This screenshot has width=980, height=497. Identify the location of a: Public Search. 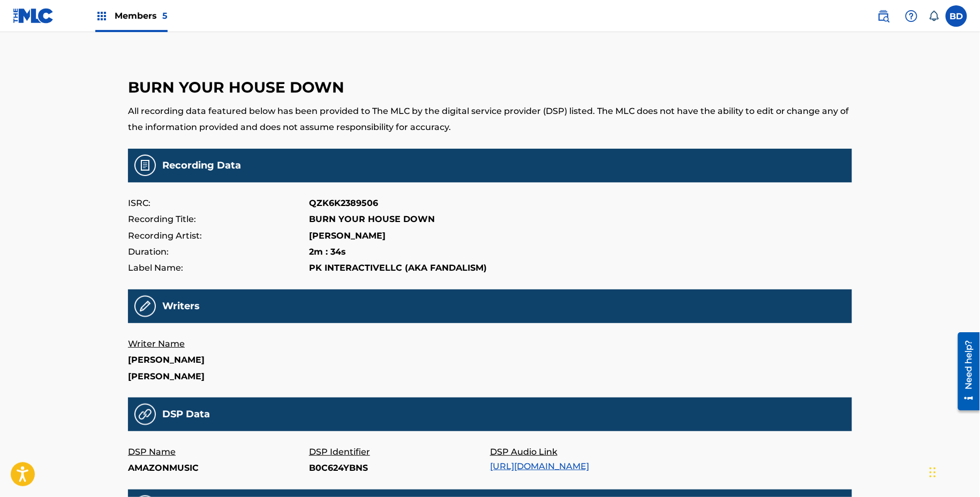
(884, 16).